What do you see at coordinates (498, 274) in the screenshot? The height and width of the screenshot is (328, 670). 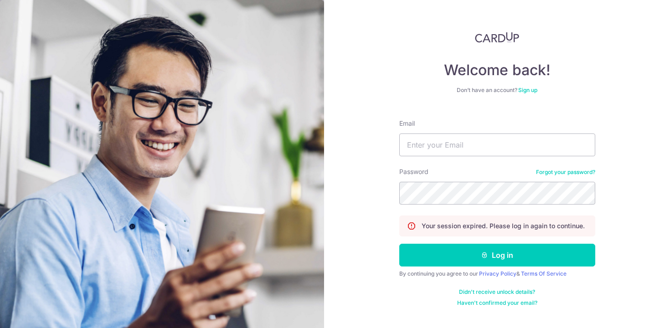 I see `div: By continuing you agree to our &` at bounding box center [498, 274].